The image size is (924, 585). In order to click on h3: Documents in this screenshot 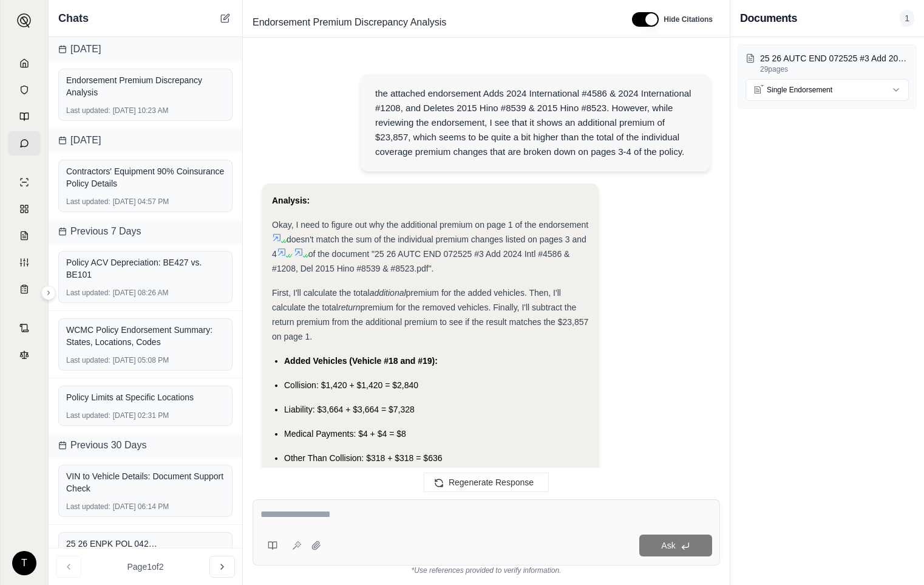, I will do `click(769, 19)`.